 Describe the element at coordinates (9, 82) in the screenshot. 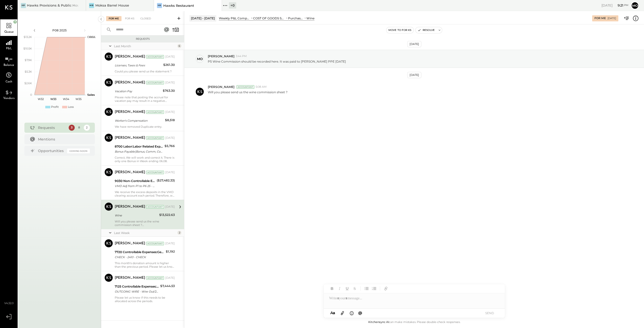

I see `span: Cash` at that location.